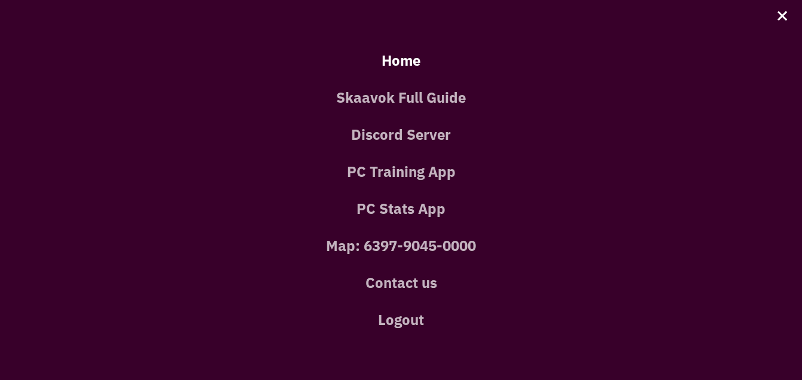 The image size is (802, 380). Describe the element at coordinates (401, 60) in the screenshot. I see `a: Home` at that location.